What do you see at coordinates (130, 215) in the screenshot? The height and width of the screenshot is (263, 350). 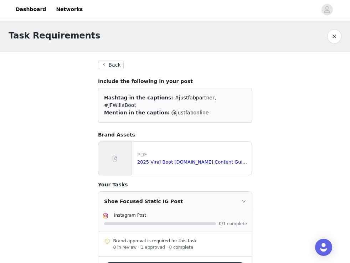 I see `span: Instagram Post` at bounding box center [130, 215].